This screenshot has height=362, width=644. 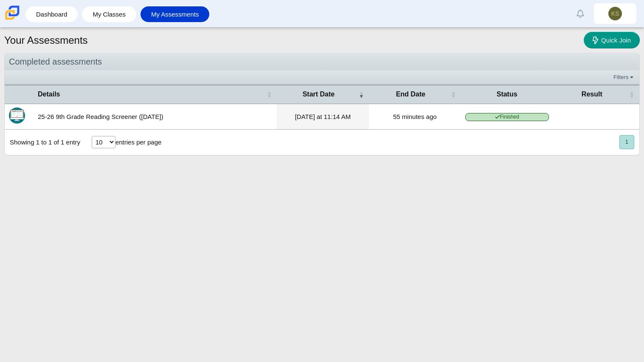 I want to click on a: My Classes, so click(x=109, y=14).